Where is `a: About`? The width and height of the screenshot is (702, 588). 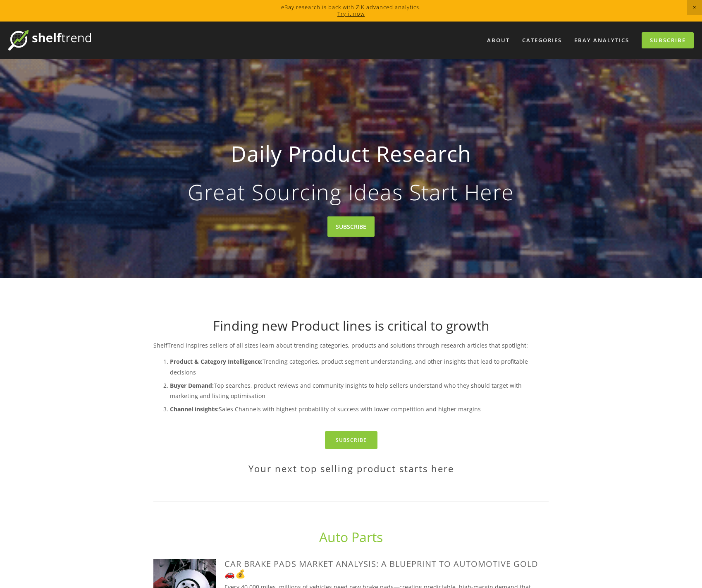 a: About is located at coordinates (499, 40).